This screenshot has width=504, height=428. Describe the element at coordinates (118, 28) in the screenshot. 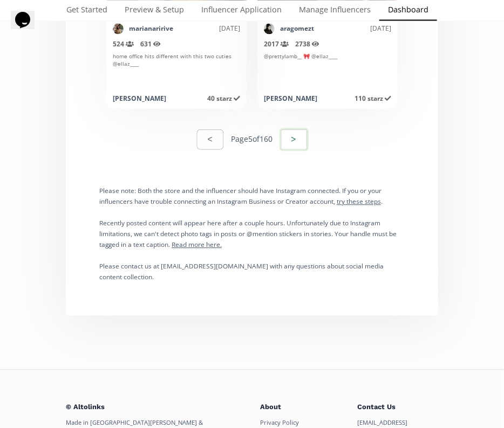

I see `img: 523339775_18514071424017020_6045747530175951846_n.jpg` at that location.